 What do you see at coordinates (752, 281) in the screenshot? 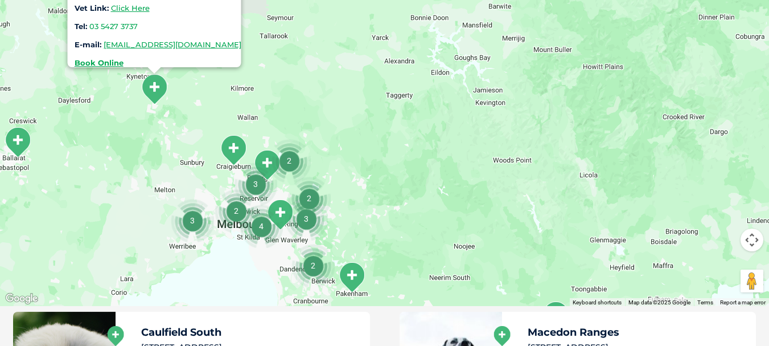
I see `button: Drag Pegman onto the map to open Street View` at bounding box center [752, 281].